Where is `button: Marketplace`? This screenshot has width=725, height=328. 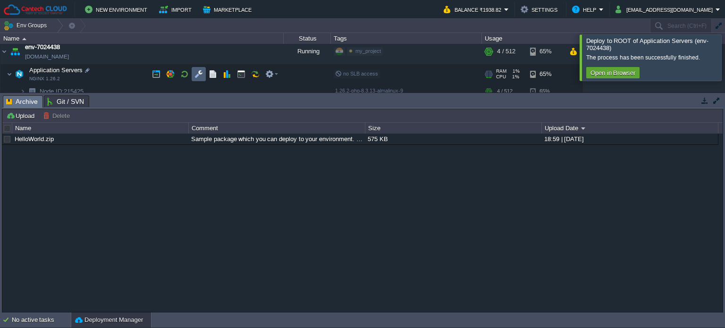
button: Marketplace is located at coordinates (228, 9).